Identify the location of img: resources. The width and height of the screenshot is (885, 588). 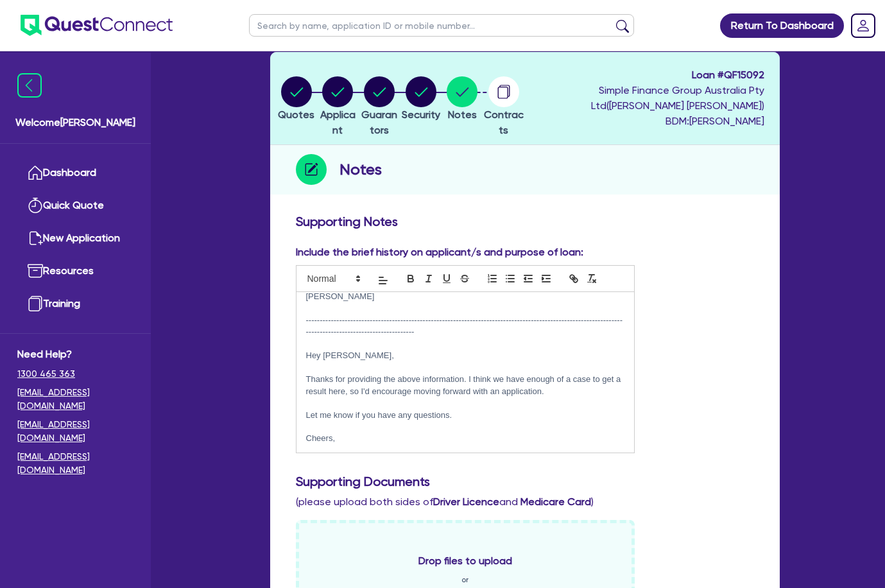
(36, 271).